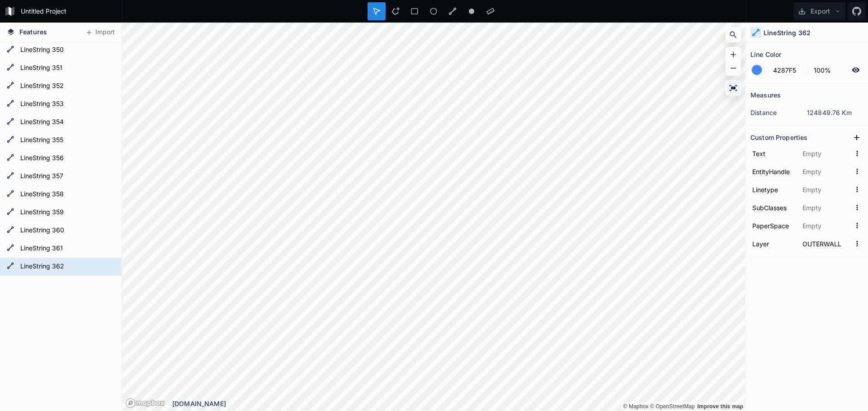 Image resolution: width=868 pixels, height=411 pixels. Describe the element at coordinates (672, 407) in the screenshot. I see `a: OpenStreetMap` at that location.